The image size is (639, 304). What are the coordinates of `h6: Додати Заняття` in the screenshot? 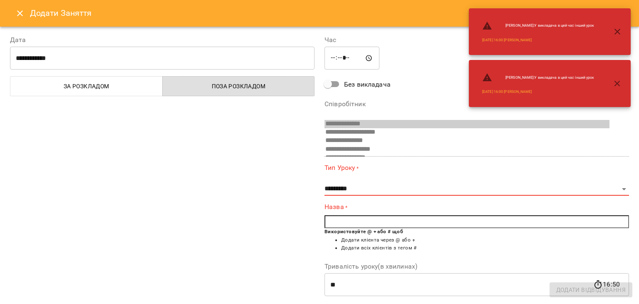 It's located at (330, 13).